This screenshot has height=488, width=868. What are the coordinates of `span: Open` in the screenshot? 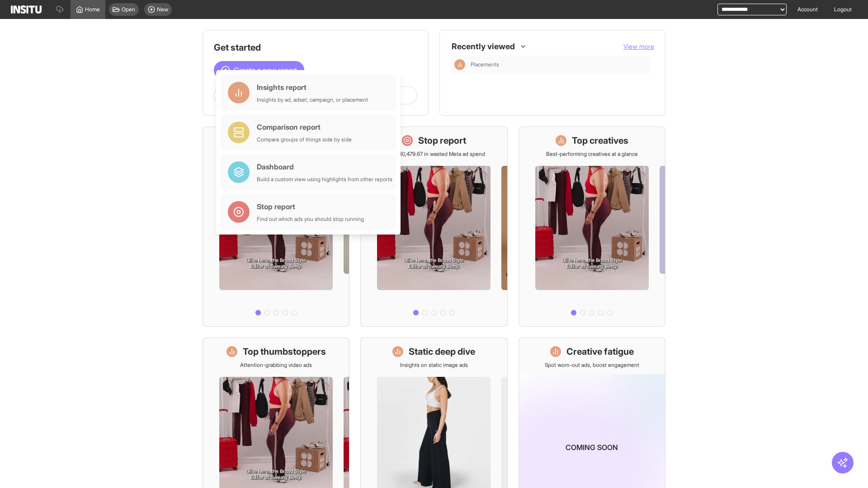 It's located at (129, 10).